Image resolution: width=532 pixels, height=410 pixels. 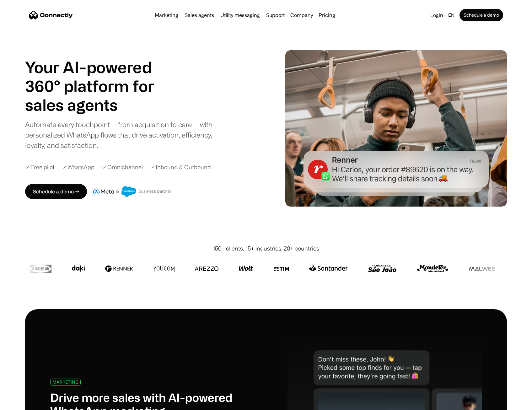 I want to click on a: Sales agents, so click(x=199, y=15).